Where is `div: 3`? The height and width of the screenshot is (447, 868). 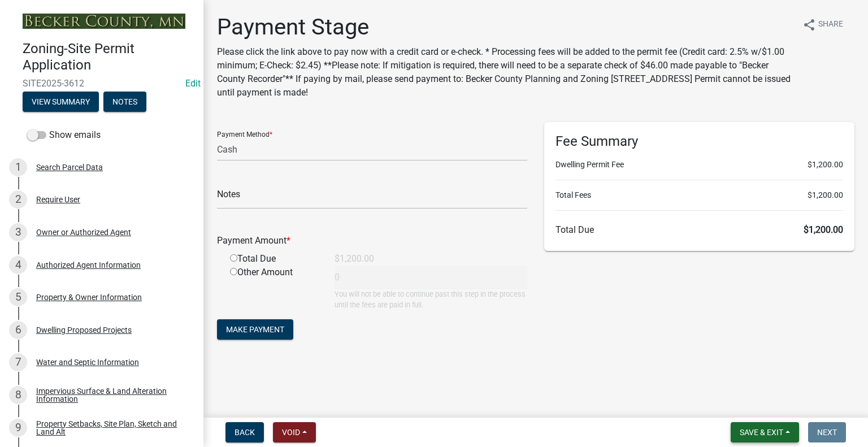
div: 3 is located at coordinates (18, 232).